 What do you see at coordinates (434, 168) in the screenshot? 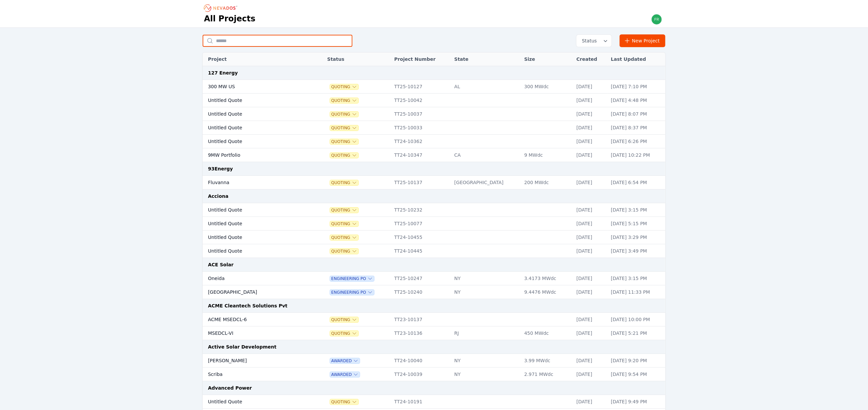
I see `td: 93Energy` at bounding box center [434, 168].